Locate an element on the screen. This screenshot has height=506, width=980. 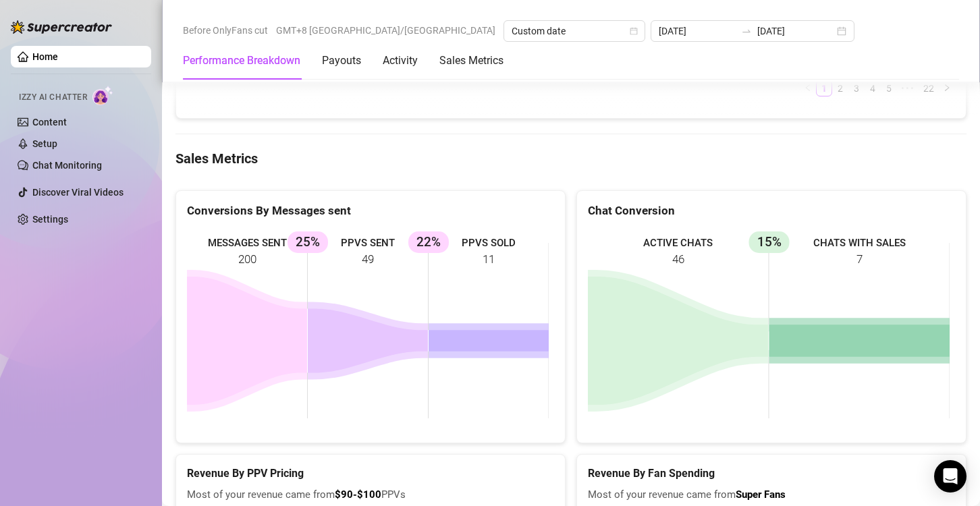
h5: Revenue By PPV Pricing is located at coordinates (371, 474).